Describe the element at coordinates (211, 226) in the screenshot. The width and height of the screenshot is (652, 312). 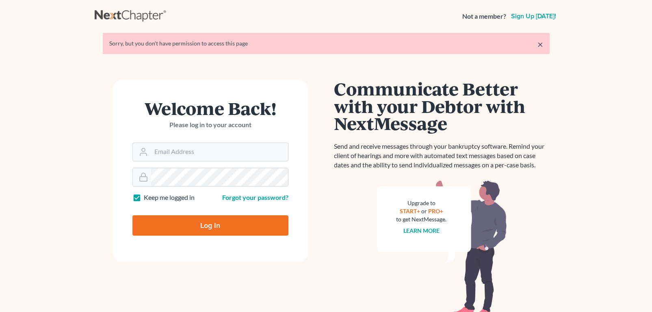
I see `input: Log In` at that location.